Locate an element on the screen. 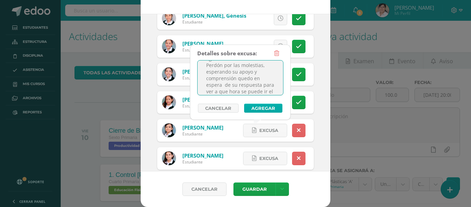 The height and width of the screenshot is (207, 471). img: f6ac0dc17f11a5f69f1a35c97e7101cf.png is located at coordinates (169, 74).